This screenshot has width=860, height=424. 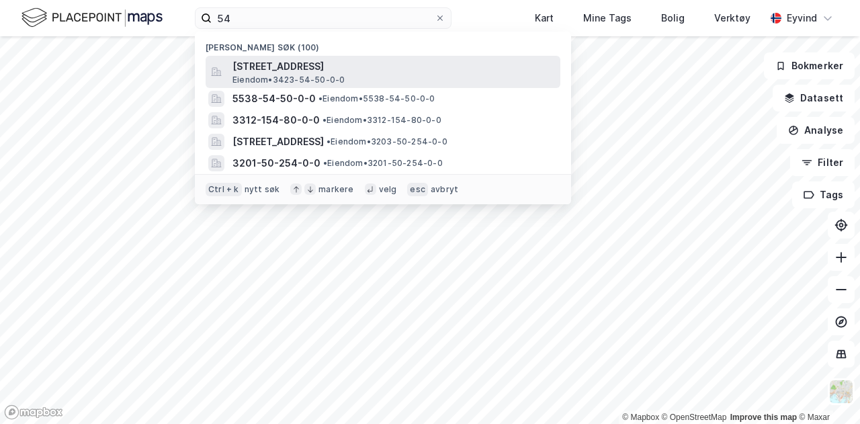 What do you see at coordinates (732, 18) in the screenshot?
I see `div: Verktøy` at bounding box center [732, 18].